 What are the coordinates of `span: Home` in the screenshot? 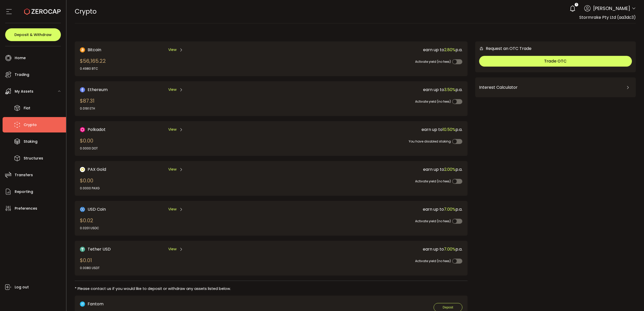 It's located at (20, 58).